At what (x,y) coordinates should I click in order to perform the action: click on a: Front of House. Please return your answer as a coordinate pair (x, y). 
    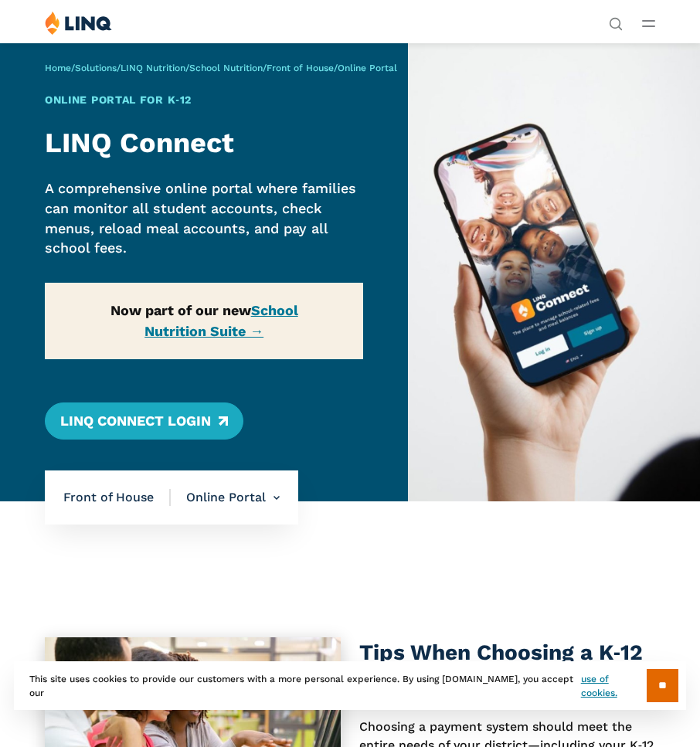
    Looking at the image, I should click on (300, 68).